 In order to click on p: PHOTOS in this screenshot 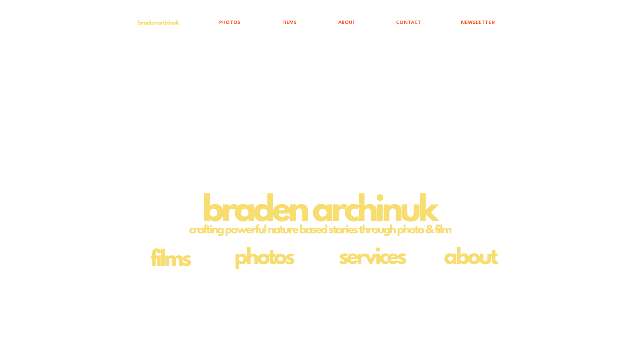, I will do `click(230, 23)`.